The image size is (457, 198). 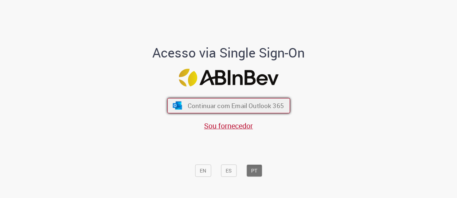 I want to click on img: ícone Azure/Microsoft 360, so click(x=177, y=106).